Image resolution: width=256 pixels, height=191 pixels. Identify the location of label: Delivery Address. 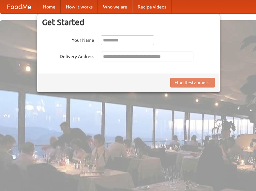
(68, 55).